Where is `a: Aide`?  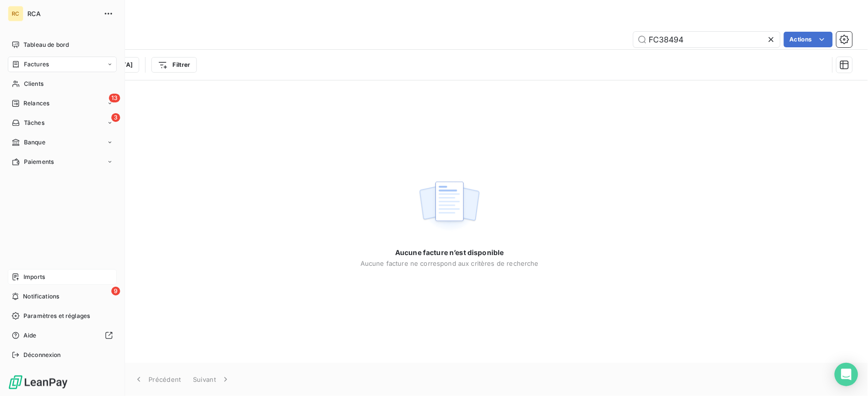 a: Aide is located at coordinates (62, 336).